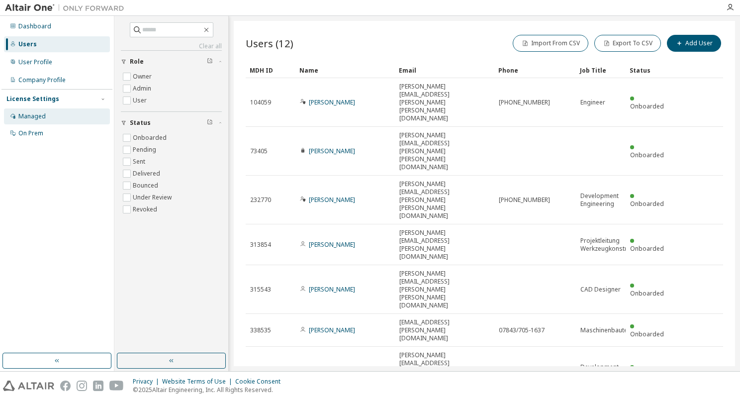 Image resolution: width=740 pixels, height=400 pixels. I want to click on button: Export To CSV, so click(627, 43).